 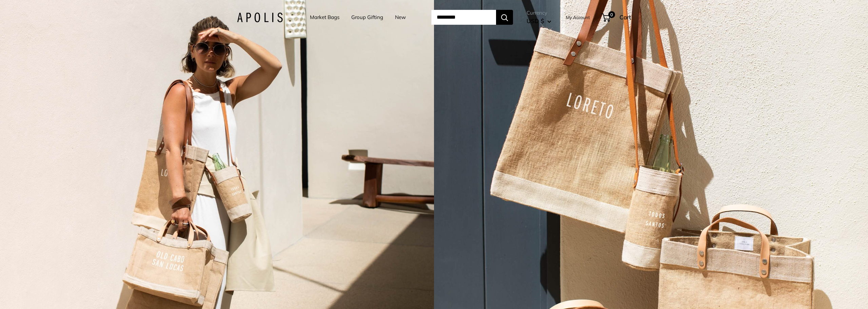 What do you see at coordinates (625, 17) in the screenshot?
I see `span: Cart` at bounding box center [625, 17].